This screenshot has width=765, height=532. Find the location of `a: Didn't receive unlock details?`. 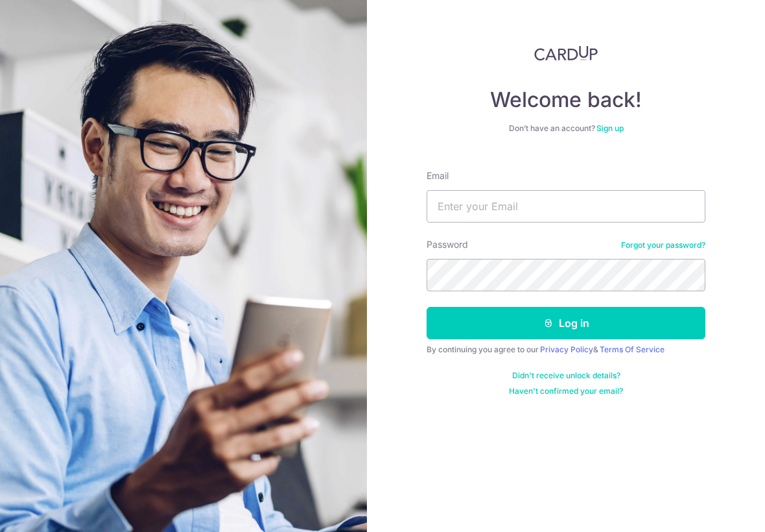

a: Didn't receive unlock details? is located at coordinates (566, 375).